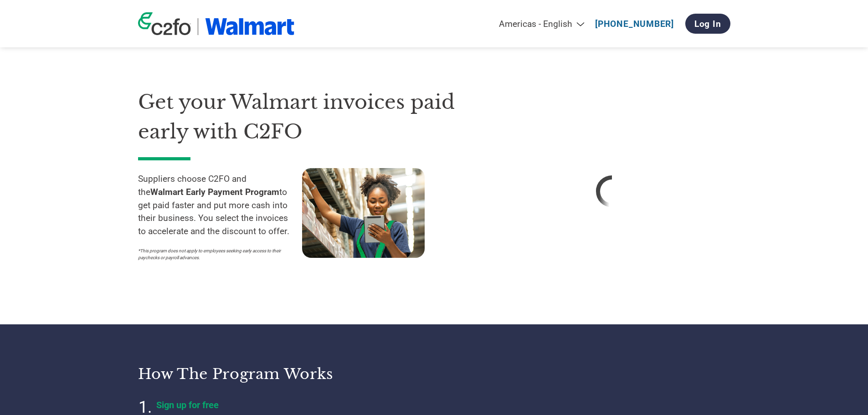 This screenshot has width=868, height=415. What do you see at coordinates (707, 24) in the screenshot?
I see `a: Log In` at bounding box center [707, 24].